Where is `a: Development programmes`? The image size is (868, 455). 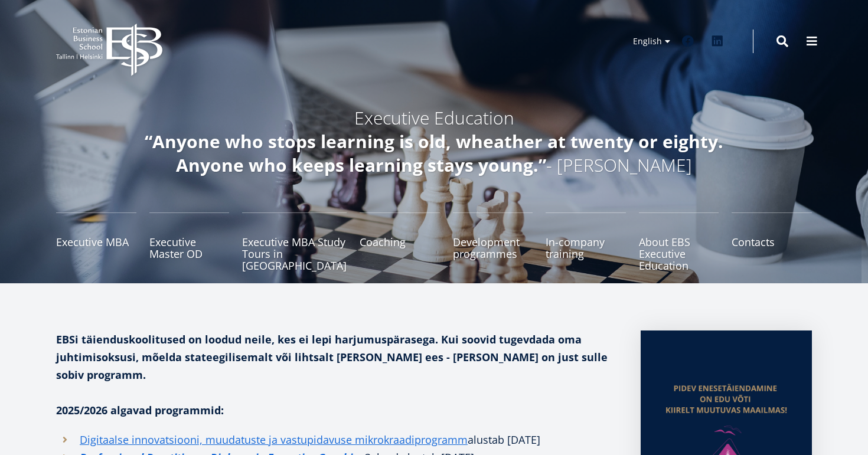
a: Development programmes is located at coordinates (493, 242).